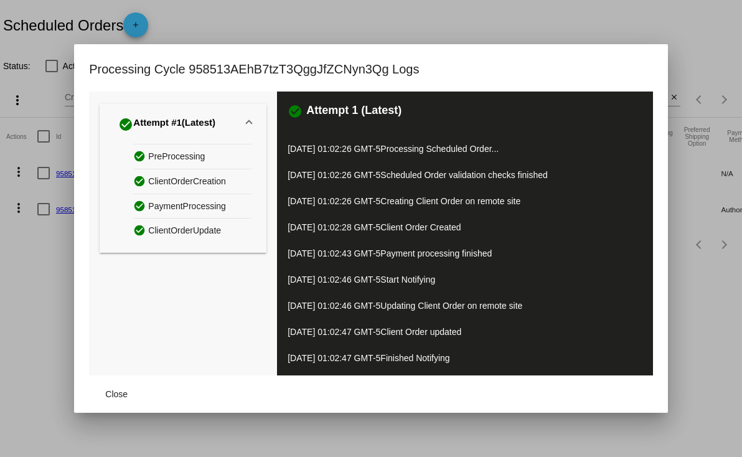 The image size is (742, 457). Describe the element at coordinates (436, 253) in the screenshot. I see `span: Payment processing finished` at that location.